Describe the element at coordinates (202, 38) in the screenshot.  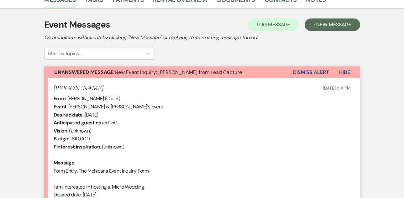
I see `h2: Communicate with clients by clicking "New Message" or replying to an existing message thread.` at that location.